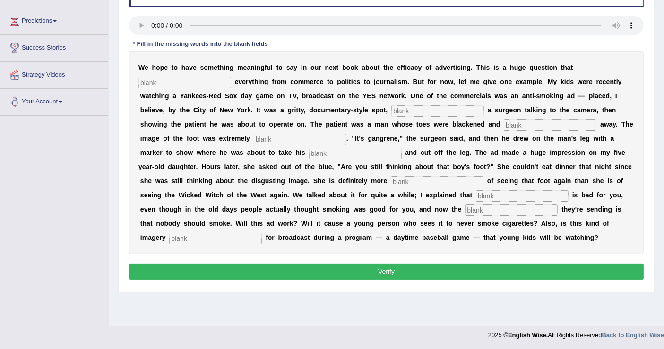 The height and width of the screenshot is (349, 664). I want to click on b: g, so click(232, 68).